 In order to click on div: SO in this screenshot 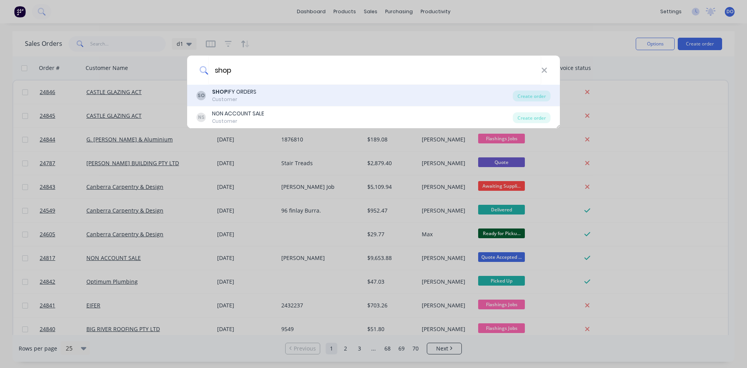, I will do `click(201, 96)`.